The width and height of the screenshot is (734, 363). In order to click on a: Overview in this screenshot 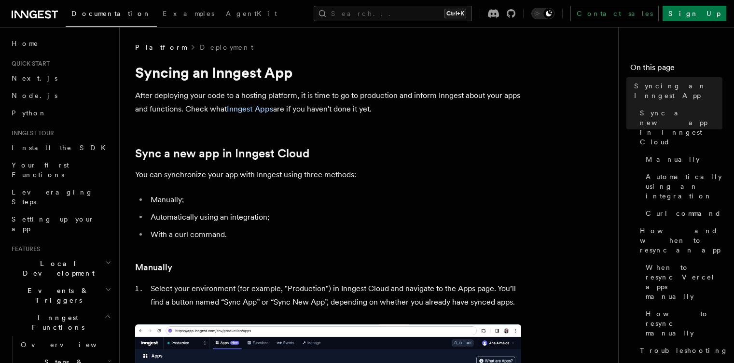, I will do `click(65, 344)`.